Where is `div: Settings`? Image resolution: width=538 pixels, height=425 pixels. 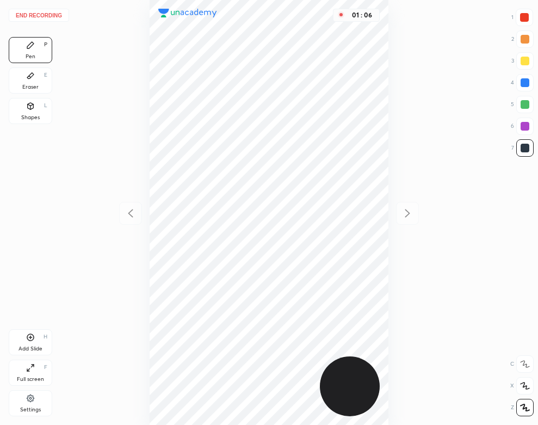 div: Settings is located at coordinates (30, 410).